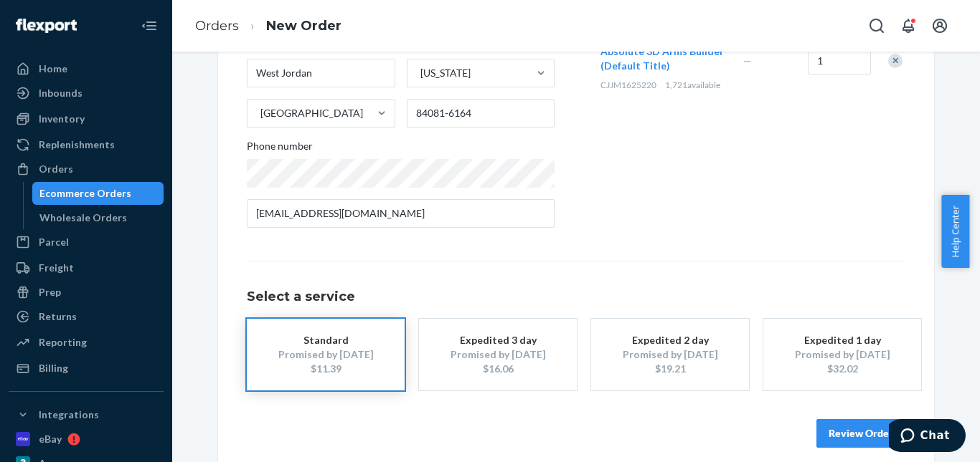  Describe the element at coordinates (955, 231) in the screenshot. I see `span: Help Center` at that location.